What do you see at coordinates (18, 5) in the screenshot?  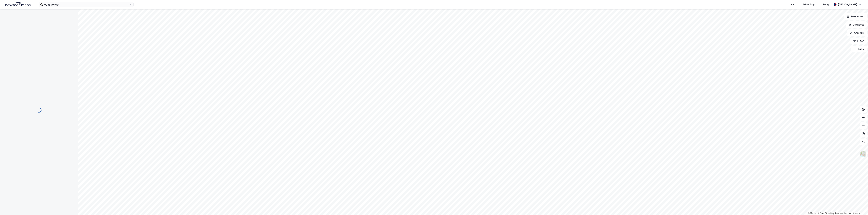 I see `img: logo.a4113a55bc3d86da70a041830d287a7e.svg` at bounding box center [18, 5].